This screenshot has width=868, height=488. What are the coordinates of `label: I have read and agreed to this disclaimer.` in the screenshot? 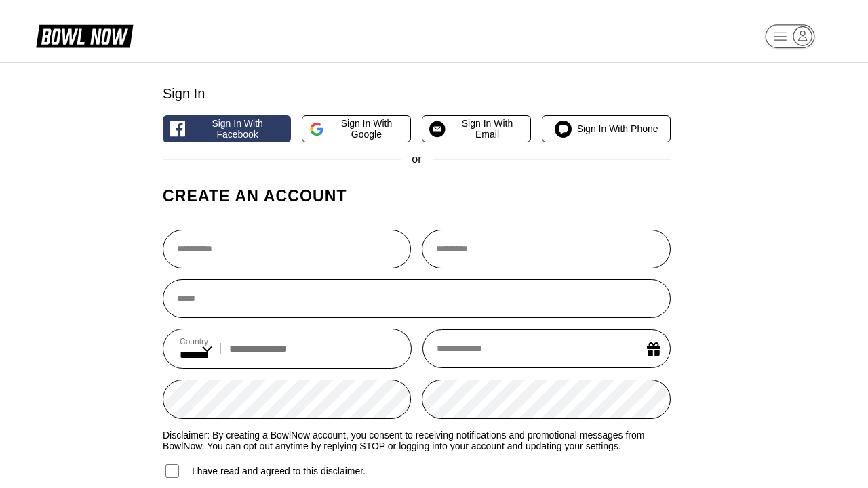 It's located at (264, 471).